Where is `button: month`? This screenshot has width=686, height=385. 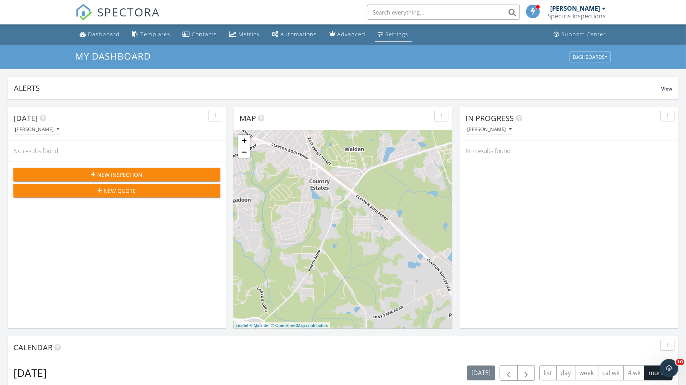
button: month is located at coordinates (658, 373).